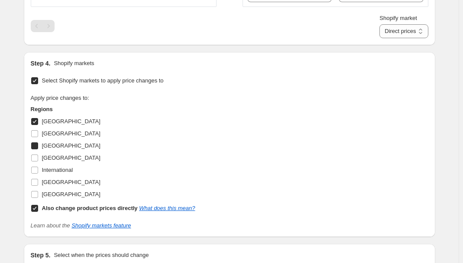  Describe the element at coordinates (398, 18) in the screenshot. I see `span: Shopify market` at that location.